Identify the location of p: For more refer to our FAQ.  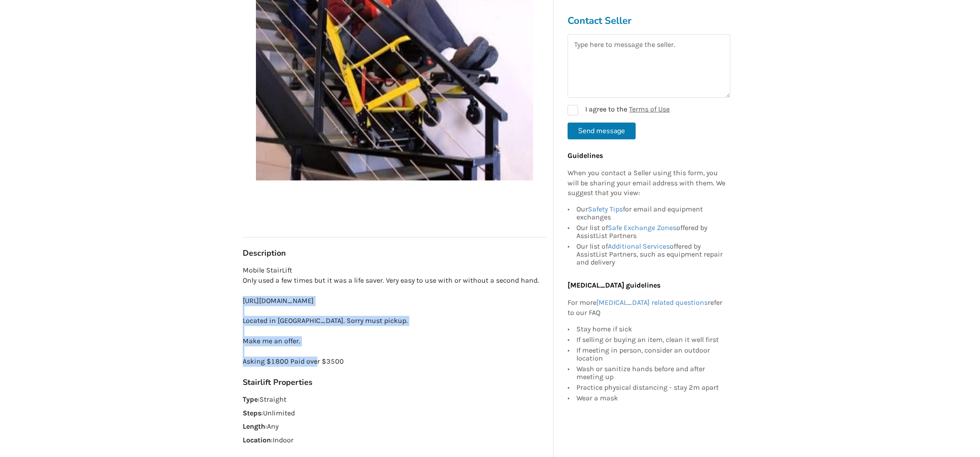
(647, 307).